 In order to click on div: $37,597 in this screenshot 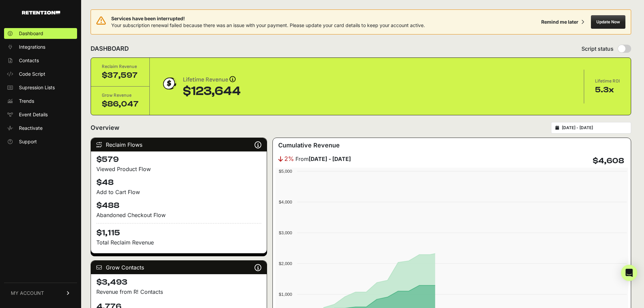, I will do `click(120, 75)`.